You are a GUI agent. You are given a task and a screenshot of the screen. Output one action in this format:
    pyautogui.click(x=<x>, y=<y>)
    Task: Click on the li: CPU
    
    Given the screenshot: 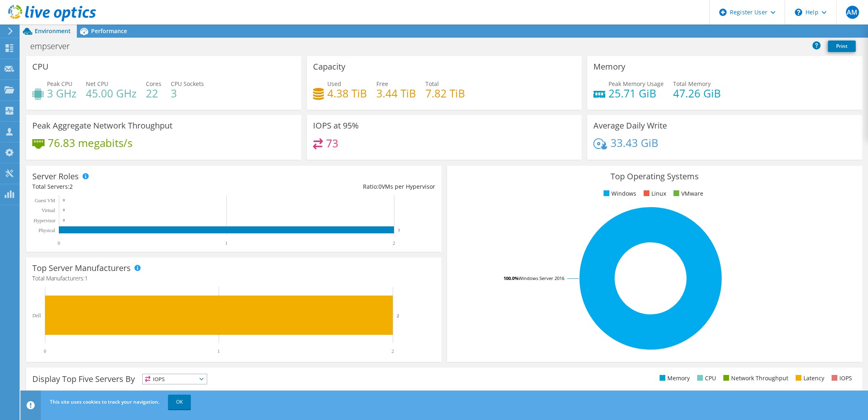 What is the action you would take?
    pyautogui.click(x=706, y=378)
    